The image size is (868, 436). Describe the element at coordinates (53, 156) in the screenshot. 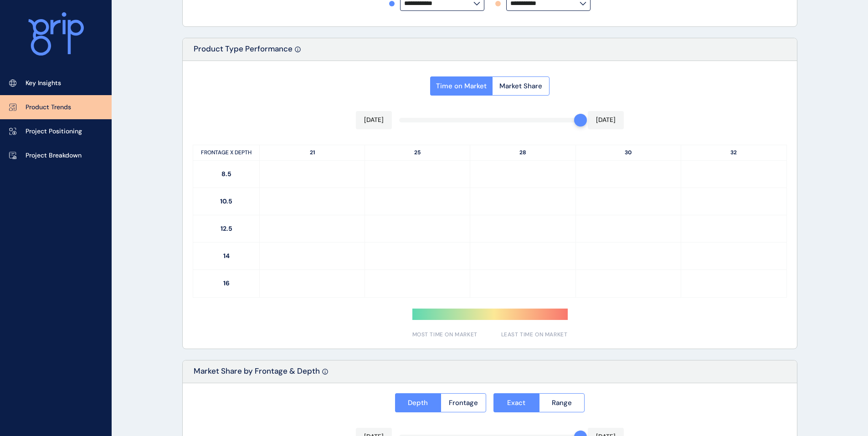

I see `p: Project Breakdown` at that location.